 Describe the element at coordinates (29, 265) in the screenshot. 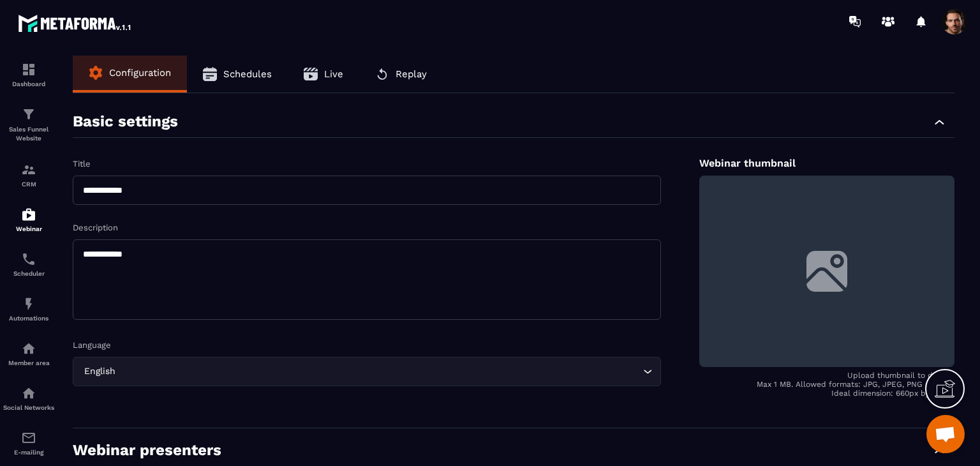

I see `a: schedulerschedulerScheduler` at that location.